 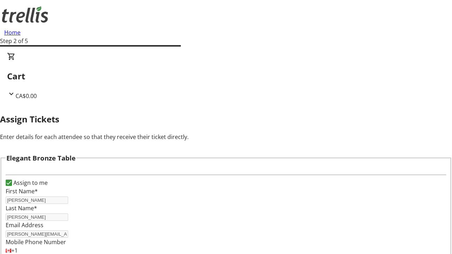 I want to click on h2: Cart, so click(x=226, y=76).